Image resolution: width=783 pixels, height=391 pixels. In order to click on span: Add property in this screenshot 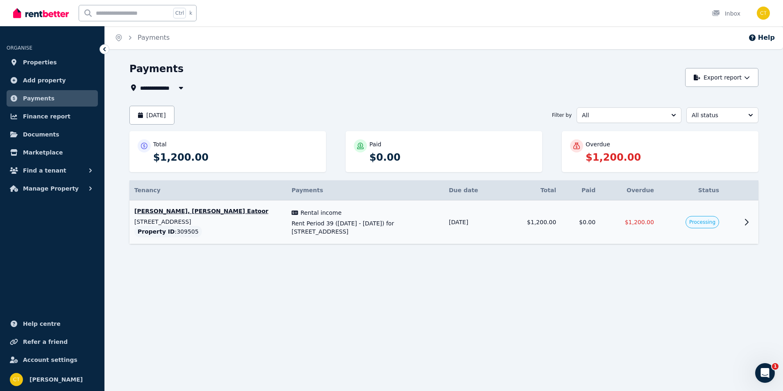, I will do `click(44, 80)`.